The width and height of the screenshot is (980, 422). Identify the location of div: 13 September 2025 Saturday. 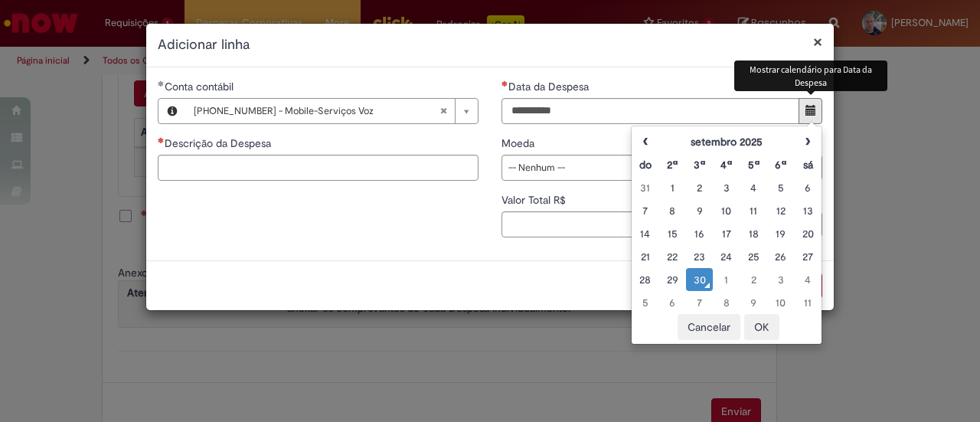
(808, 211).